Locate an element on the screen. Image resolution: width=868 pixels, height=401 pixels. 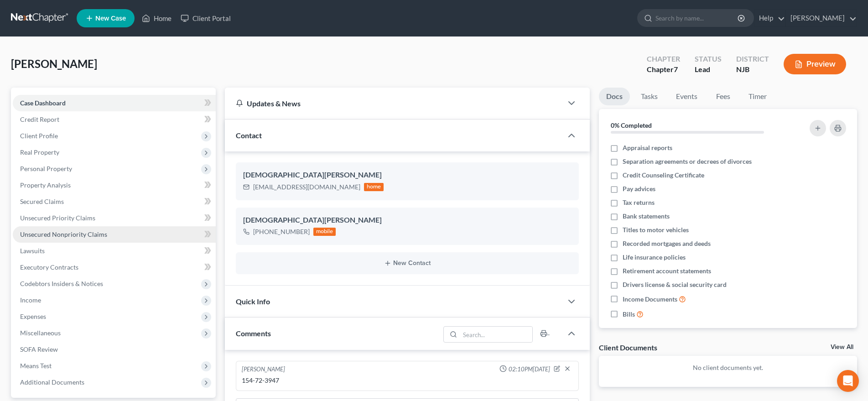
span: Life insurance policies is located at coordinates (654, 257).